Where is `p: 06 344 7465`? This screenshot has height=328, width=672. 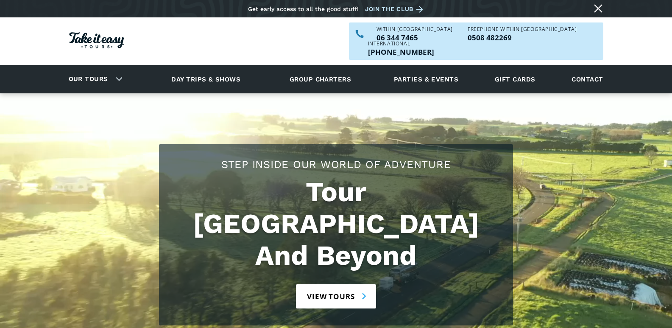
p: 06 344 7465 is located at coordinates (415, 37).